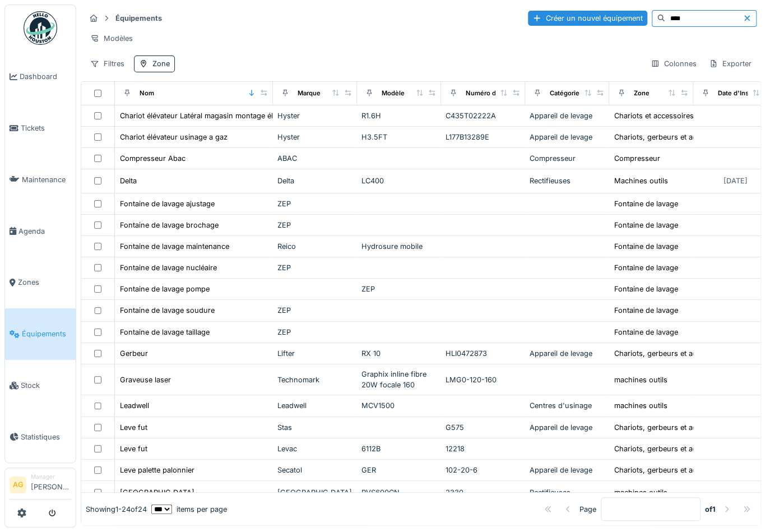  What do you see at coordinates (315, 158) in the screenshot?
I see `div: ABAC` at bounding box center [315, 158].